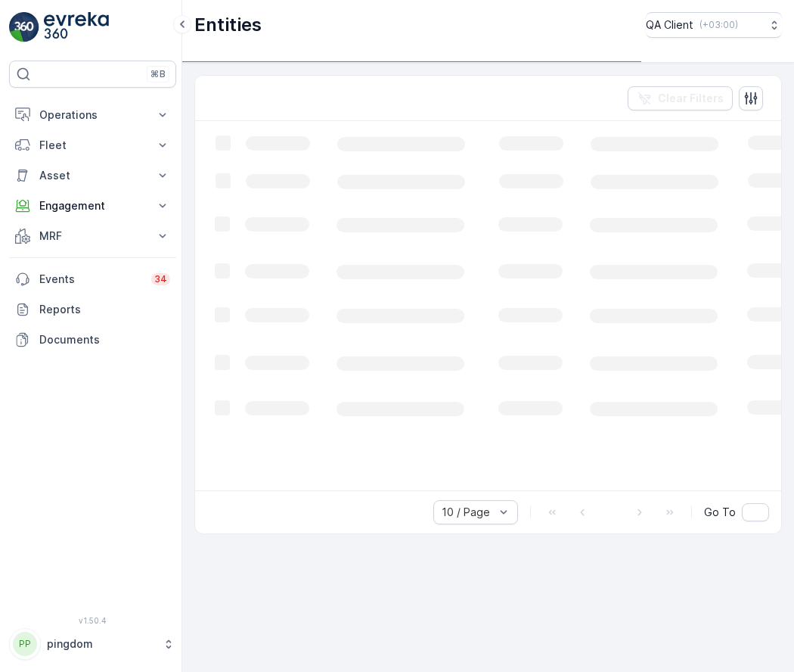  I want to click on p: Reports, so click(104, 309).